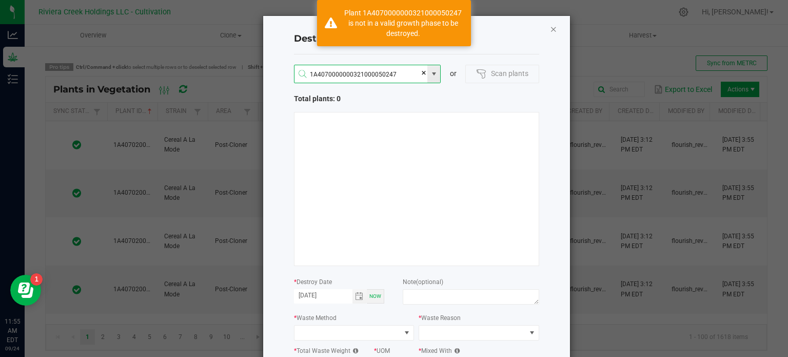 The image size is (788, 357). Describe the element at coordinates (323, 295) in the screenshot. I see `input: Date` at that location.